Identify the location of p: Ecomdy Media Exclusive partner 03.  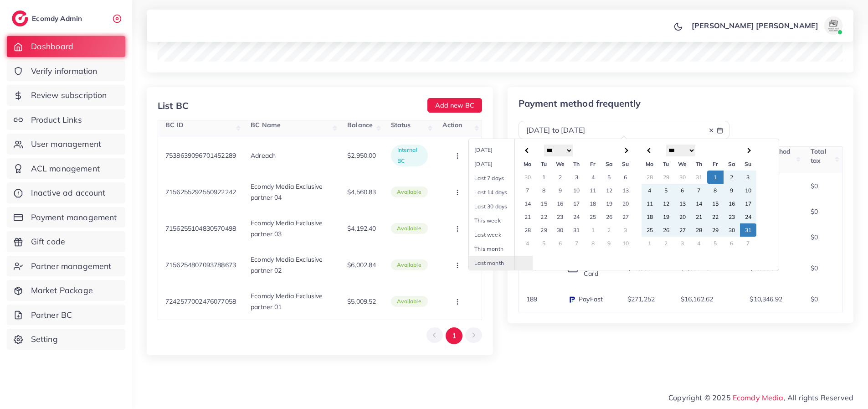
(291, 228).